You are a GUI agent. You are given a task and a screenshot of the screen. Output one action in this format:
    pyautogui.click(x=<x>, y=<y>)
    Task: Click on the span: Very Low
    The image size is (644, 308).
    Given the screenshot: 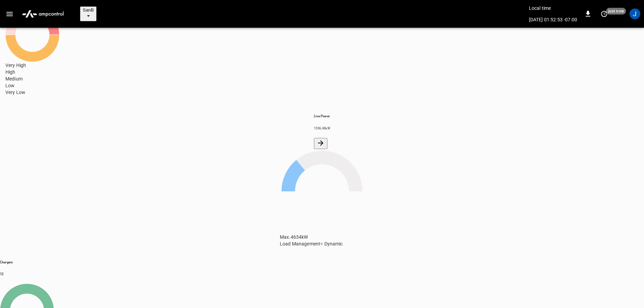 What is the action you would take?
    pyautogui.click(x=15, y=92)
    